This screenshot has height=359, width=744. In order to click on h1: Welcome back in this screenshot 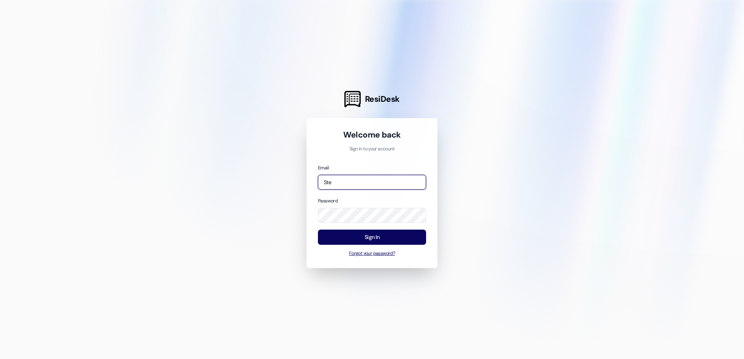, I will do `click(372, 135)`.